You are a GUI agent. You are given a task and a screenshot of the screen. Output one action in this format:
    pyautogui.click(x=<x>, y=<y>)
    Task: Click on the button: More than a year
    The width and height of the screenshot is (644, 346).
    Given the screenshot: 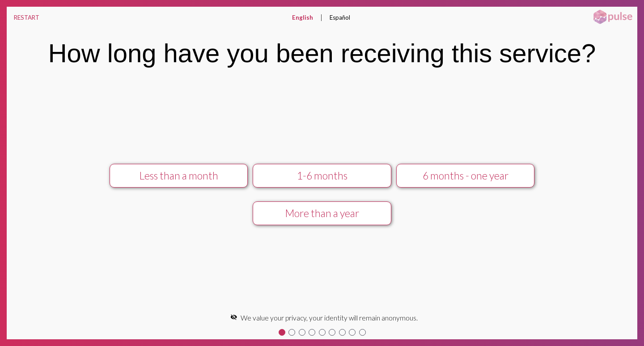 What is the action you would take?
    pyautogui.click(x=322, y=213)
    